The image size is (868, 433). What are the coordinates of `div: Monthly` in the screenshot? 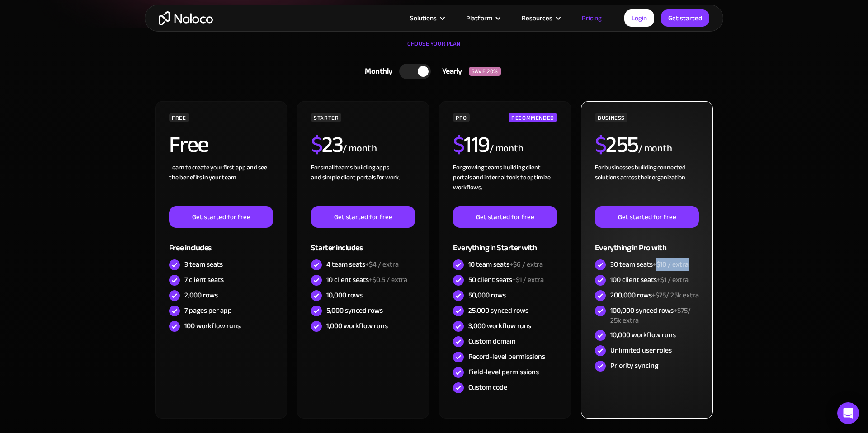 It's located at (376, 72).